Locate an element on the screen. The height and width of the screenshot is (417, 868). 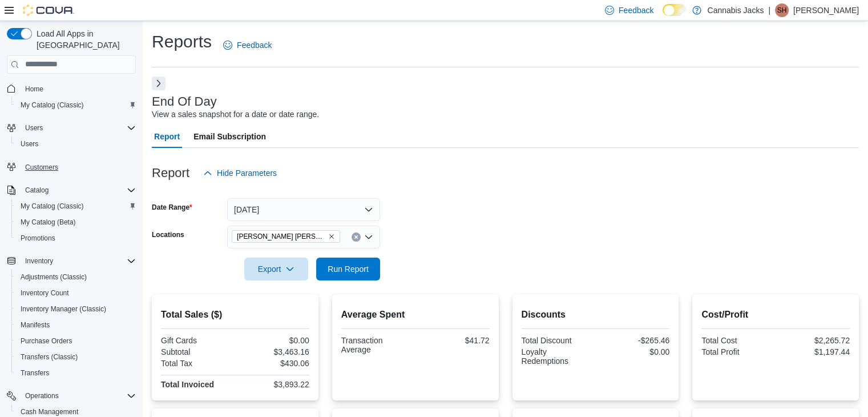
a: Purchase Orders is located at coordinates (46, 341).